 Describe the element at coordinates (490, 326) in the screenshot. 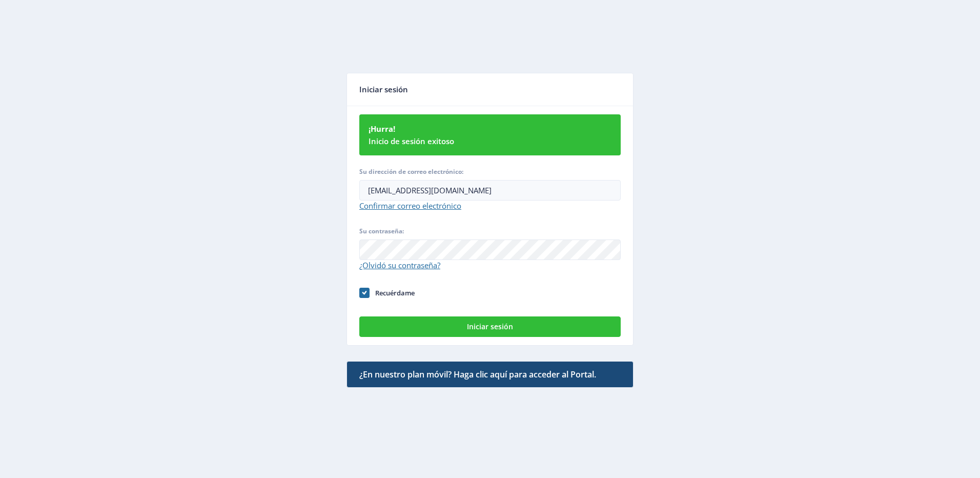

I see `button: Iniciar sesión` at that location.